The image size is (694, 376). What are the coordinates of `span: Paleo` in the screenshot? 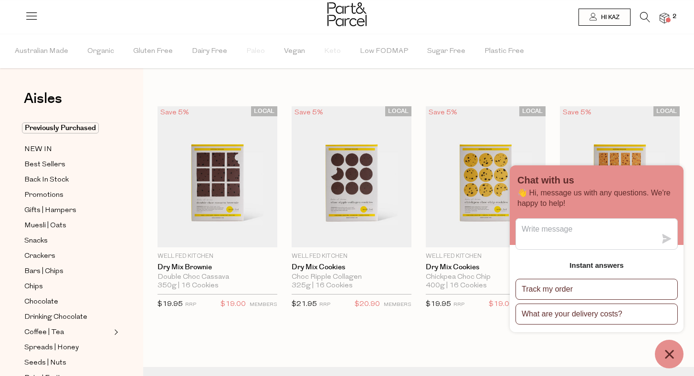 It's located at (255, 52).